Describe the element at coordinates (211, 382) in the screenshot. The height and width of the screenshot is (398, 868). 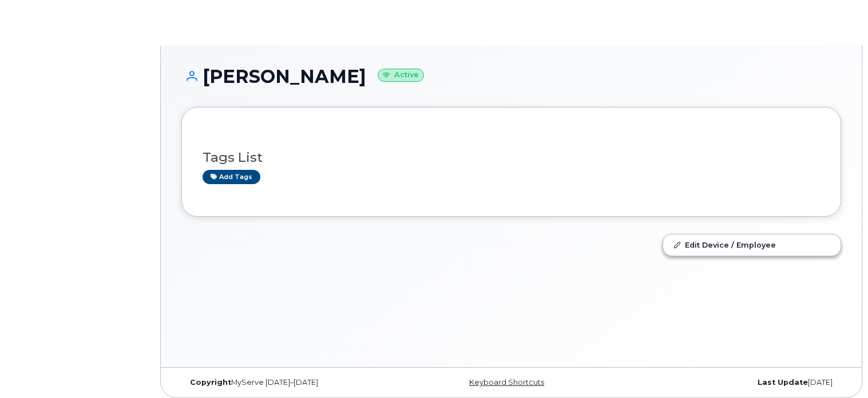
I see `strong: Copyright` at that location.